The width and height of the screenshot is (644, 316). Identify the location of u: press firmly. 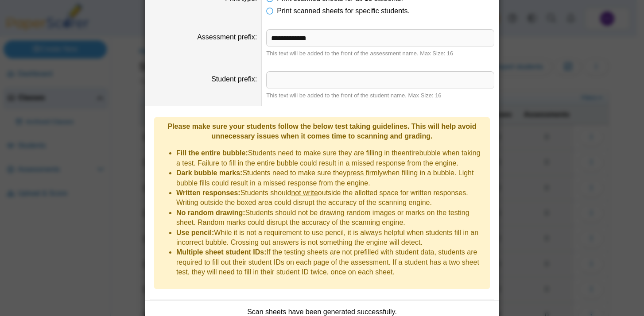
(364, 172).